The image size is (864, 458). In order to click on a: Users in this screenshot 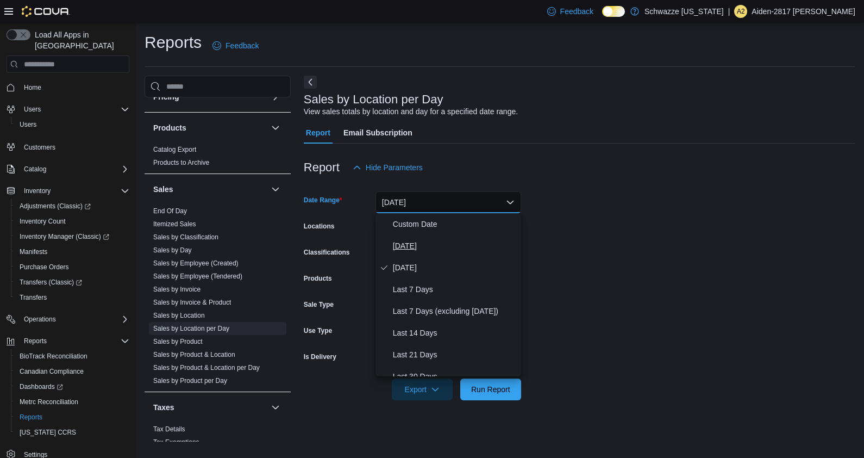, I will do `click(28, 125)`.